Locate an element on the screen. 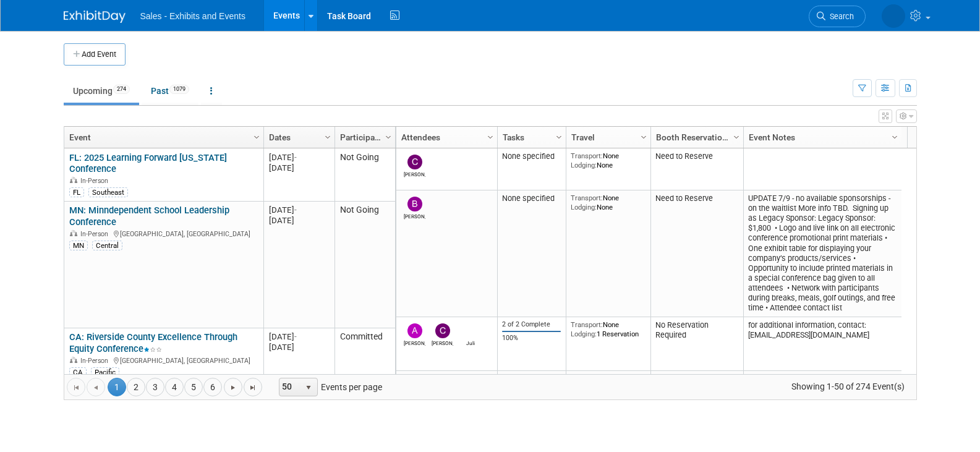 The image size is (980, 452). span: Sales - Exhibits and Events is located at coordinates (193, 16).